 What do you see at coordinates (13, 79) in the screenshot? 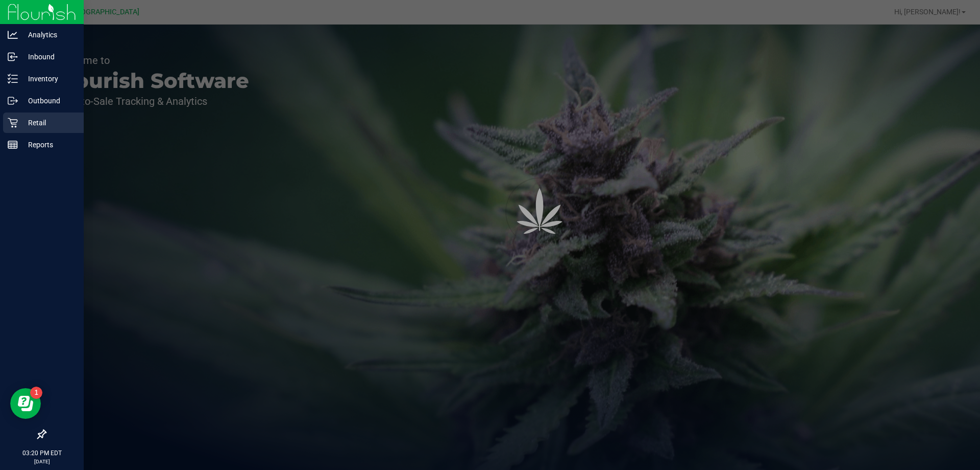
I see `inline-svg: Inventory` at bounding box center [13, 79].